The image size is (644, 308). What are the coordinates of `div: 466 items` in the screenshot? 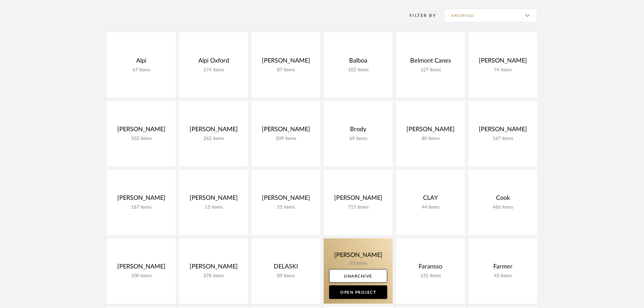 It's located at (503, 207).